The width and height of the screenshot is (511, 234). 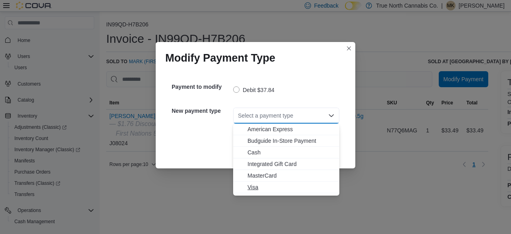 What do you see at coordinates (202, 87) in the screenshot?
I see `h5: Payment to modify` at bounding box center [202, 87].